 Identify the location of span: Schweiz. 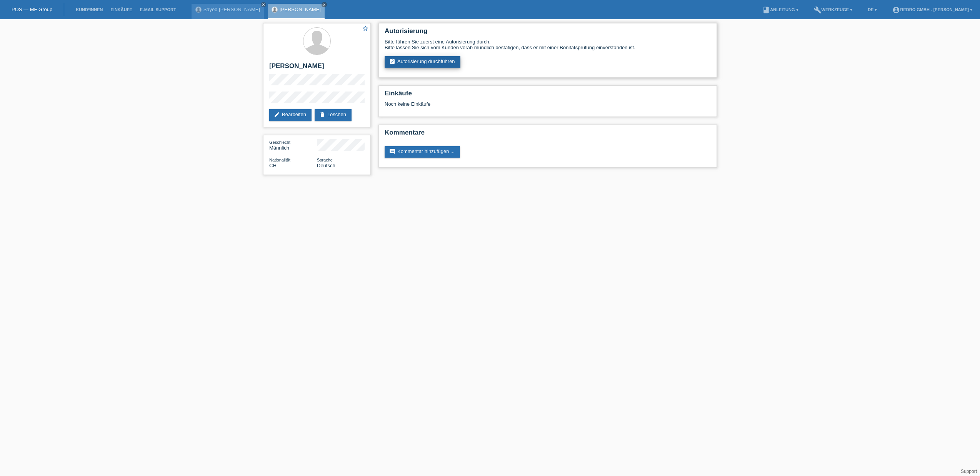
(273, 165).